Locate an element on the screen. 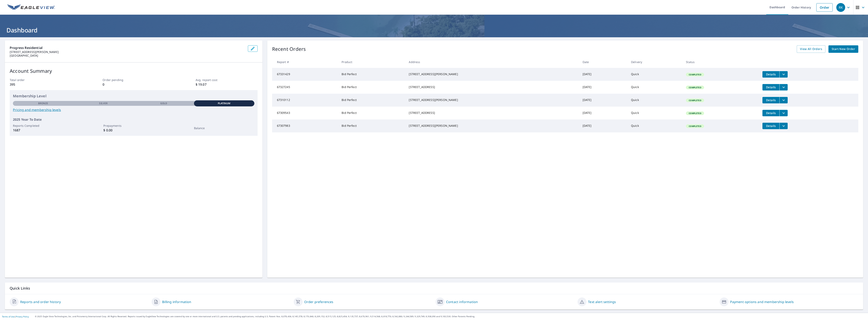 This screenshot has height=320, width=868. a: Billing information is located at coordinates (177, 302).